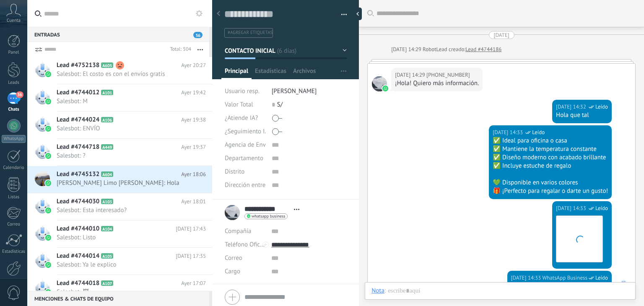 Image resolution: width=644 pixels, height=306 pixels. What do you see at coordinates (118, 298) in the screenshot?
I see `div: Menciones & Chats de equipo` at bounding box center [118, 298].